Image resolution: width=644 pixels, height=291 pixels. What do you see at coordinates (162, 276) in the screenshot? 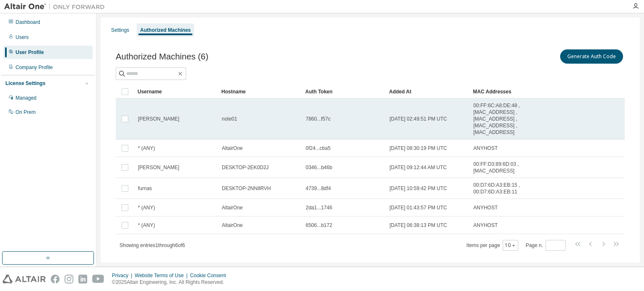
I see `div: Website Terms of Use` at bounding box center [162, 276].